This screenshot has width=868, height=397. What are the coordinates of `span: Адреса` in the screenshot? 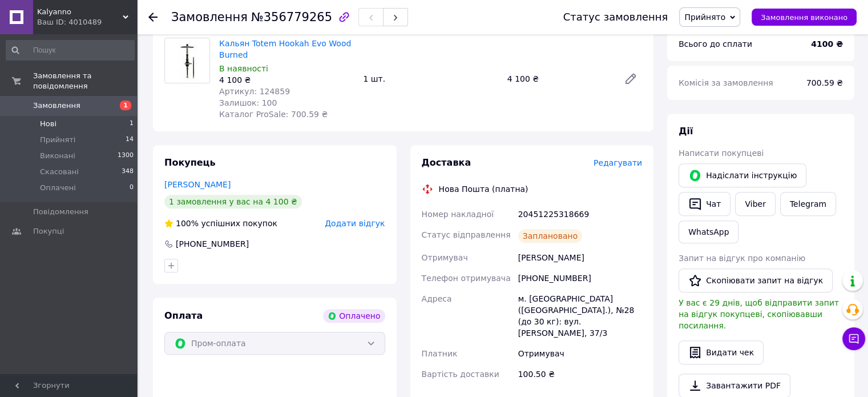 It's located at (437, 299).